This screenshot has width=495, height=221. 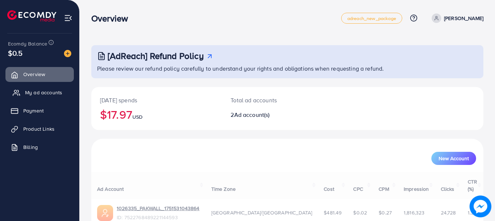 What do you see at coordinates (32, 16) in the screenshot?
I see `a: logo` at bounding box center [32, 16].